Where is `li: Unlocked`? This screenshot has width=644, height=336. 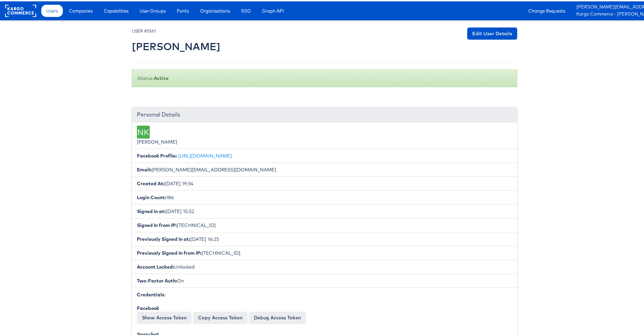
li: Unlocked is located at coordinates (324, 265).